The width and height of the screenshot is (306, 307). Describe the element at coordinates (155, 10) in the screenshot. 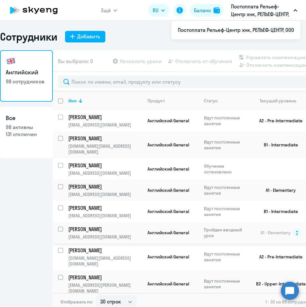

I see `span: RU` at that location.